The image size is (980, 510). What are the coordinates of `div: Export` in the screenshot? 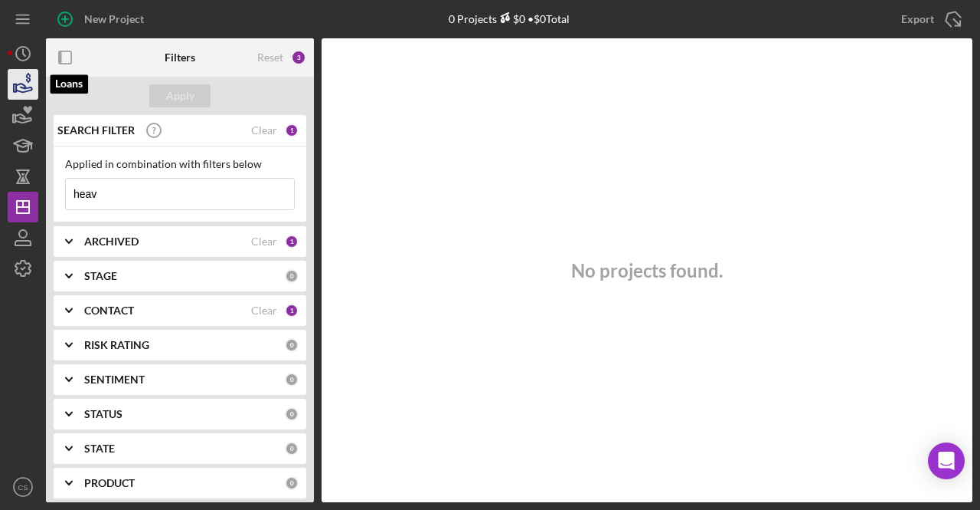 It's located at (917, 19).